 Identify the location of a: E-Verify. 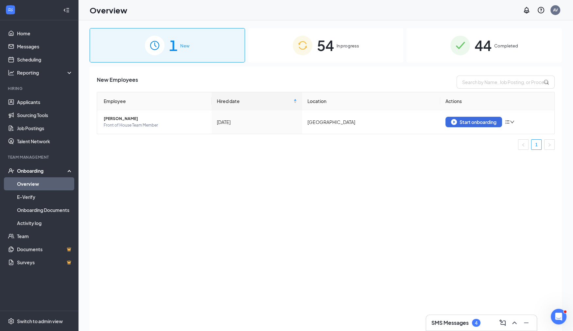
(45, 197).